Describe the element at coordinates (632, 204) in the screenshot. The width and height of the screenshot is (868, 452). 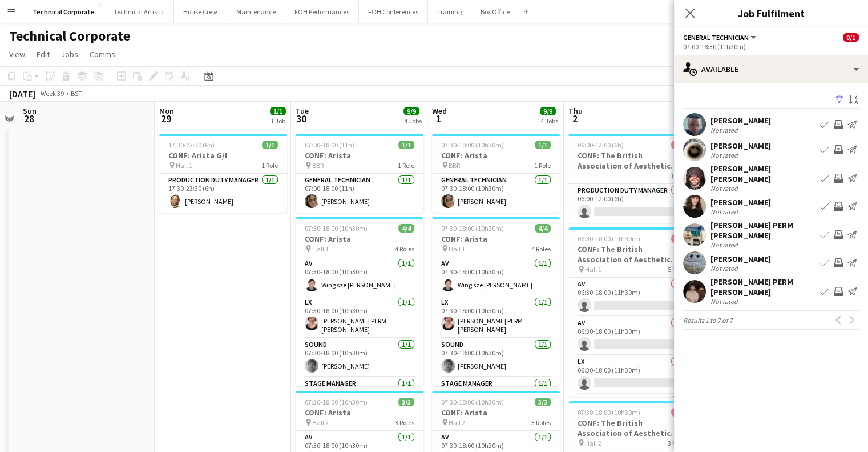
I see `app-card-role: Production Duty Manager0/106:00-12:00 (6h)` at that location.